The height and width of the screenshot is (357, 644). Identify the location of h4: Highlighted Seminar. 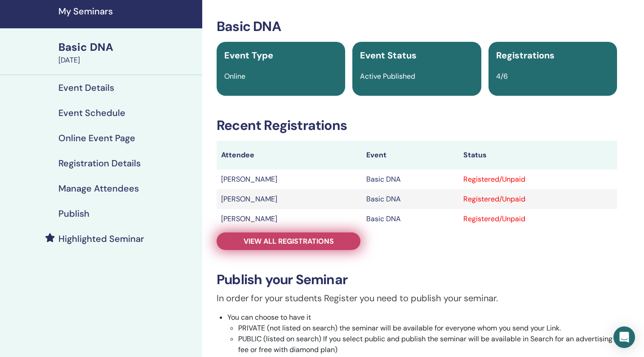
(101, 238).